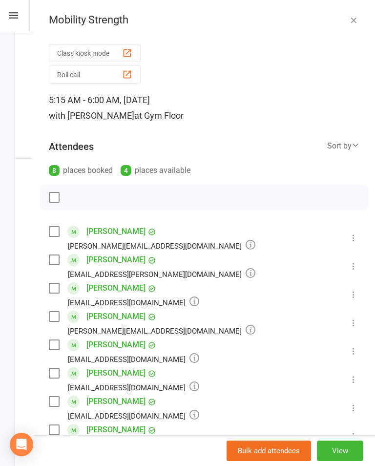 Image resolution: width=375 pixels, height=466 pixels. What do you see at coordinates (126, 171) in the screenshot?
I see `div: 4` at bounding box center [126, 171].